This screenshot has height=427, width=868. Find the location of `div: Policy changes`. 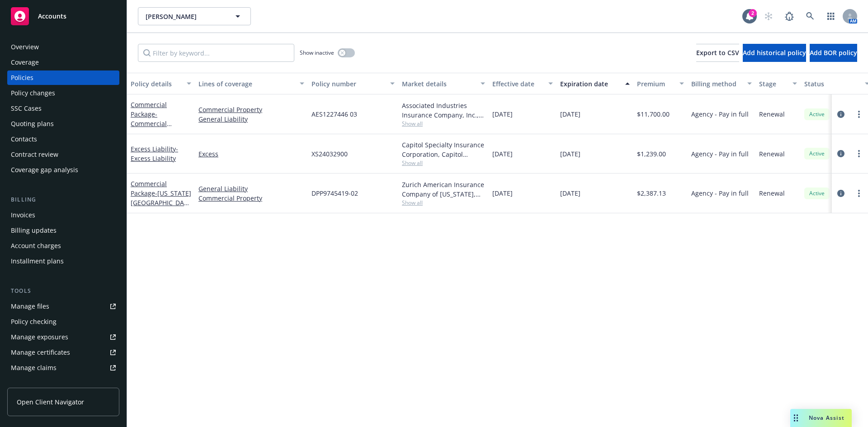

div: Policy changes is located at coordinates (33, 93).